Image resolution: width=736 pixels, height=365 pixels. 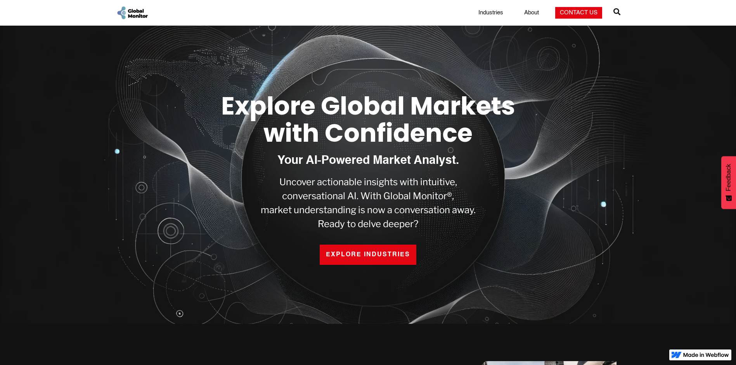 What do you see at coordinates (491, 13) in the screenshot?
I see `a: Industries` at bounding box center [491, 13].